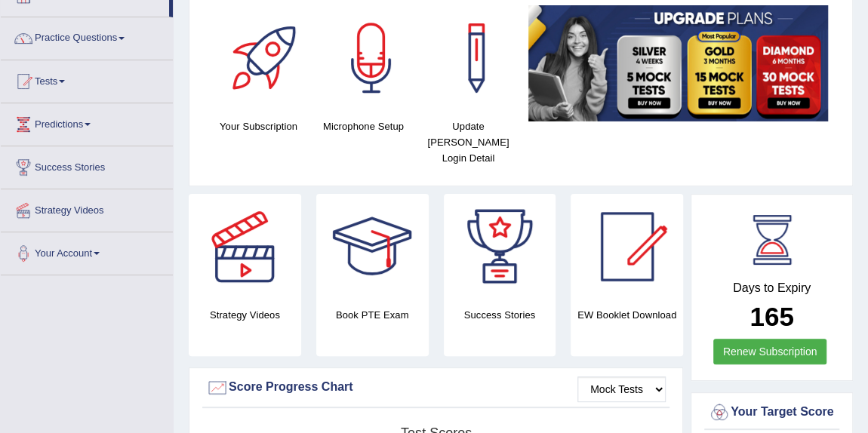  Describe the element at coordinates (678, 63) in the screenshot. I see `img: small5.jpg` at that location.